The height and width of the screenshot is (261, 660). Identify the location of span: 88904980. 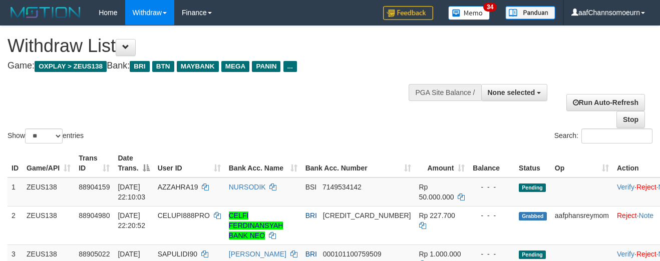
(94, 216).